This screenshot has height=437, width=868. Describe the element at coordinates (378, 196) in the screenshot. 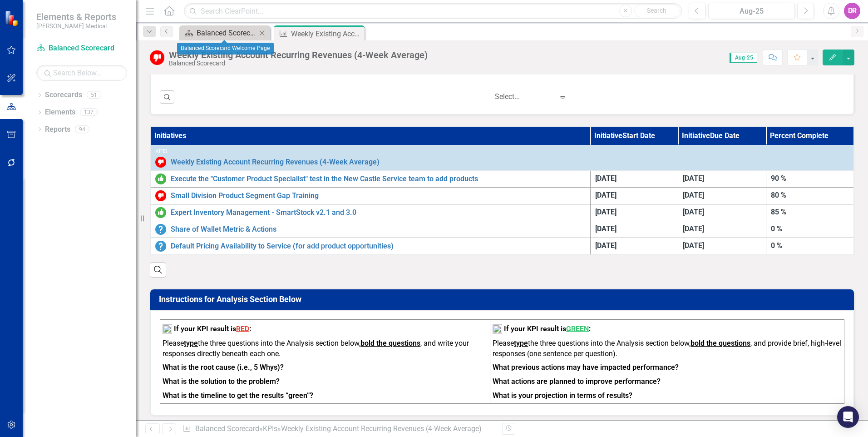

I see `a: Small Division Product Segment Gap Training` at that location.